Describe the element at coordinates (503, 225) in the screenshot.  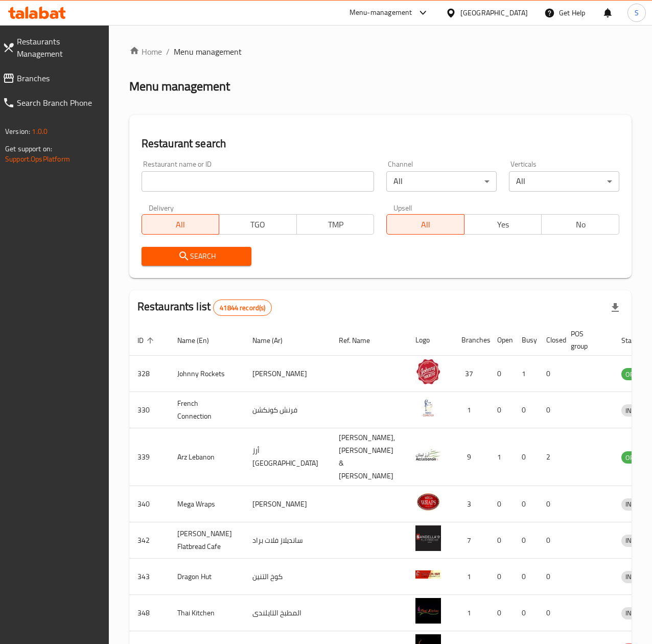
I see `button: Yes` at that location.